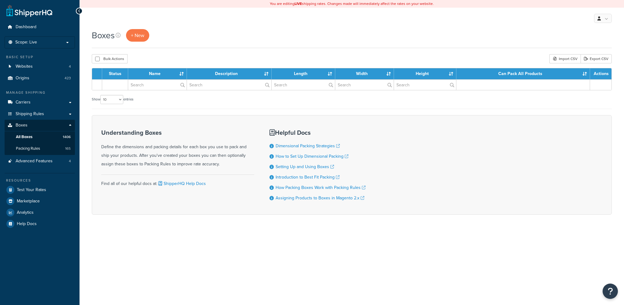  I want to click on th: Height, so click(425, 74).